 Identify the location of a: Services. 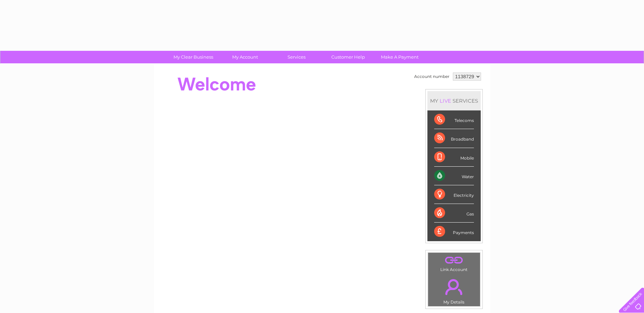
(296, 57).